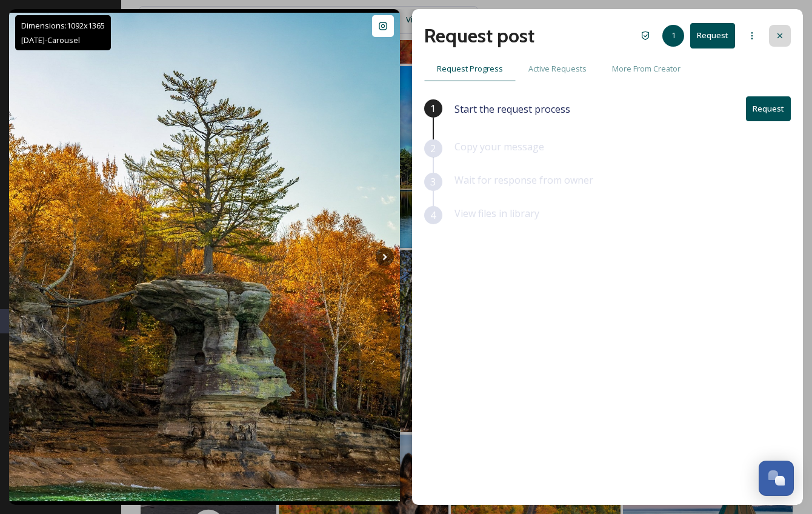 This screenshot has width=812, height=514. I want to click on img: Munising is THE spot for a fall getaway. 🍁 Hike colorful trails, cruise glowing Pictured Rocks cl..., so click(204, 257).